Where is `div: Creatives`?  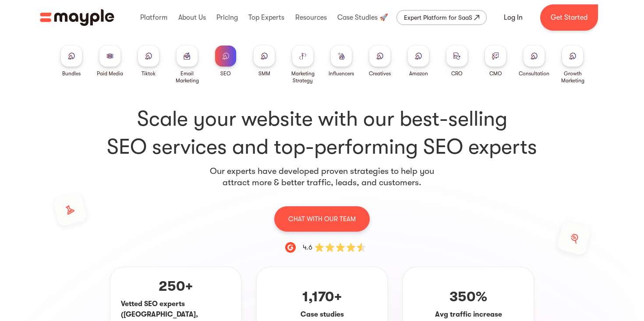 div: Creatives is located at coordinates (380, 74).